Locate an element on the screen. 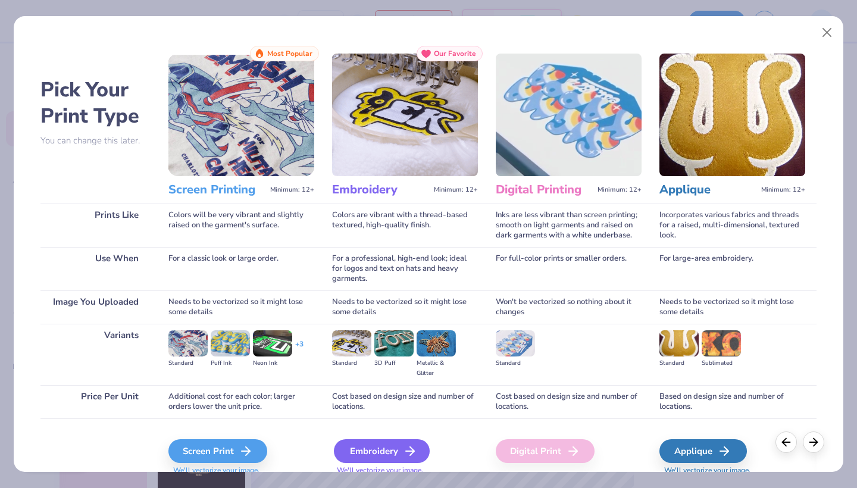  img: Digital Printing is located at coordinates (568, 115).